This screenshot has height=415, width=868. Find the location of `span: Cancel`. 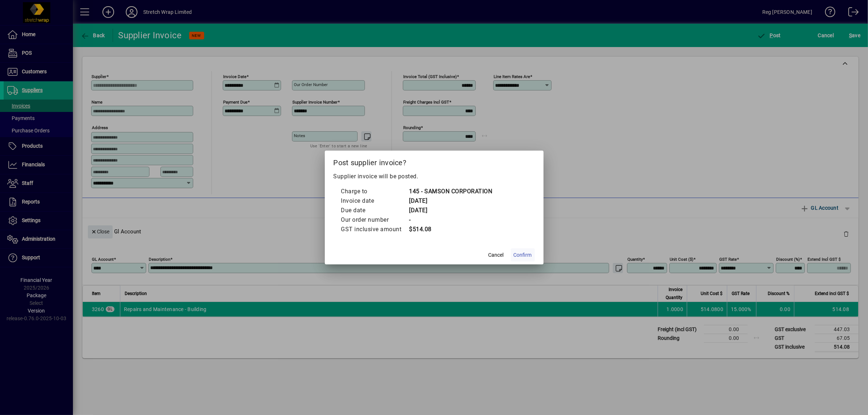

span: Cancel is located at coordinates (496, 255).